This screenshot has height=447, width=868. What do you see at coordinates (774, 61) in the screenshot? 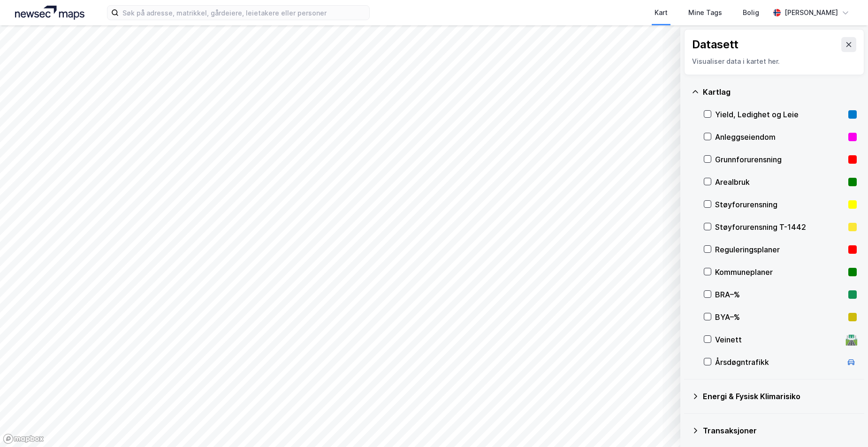
I see `div: Visualiser data i kartet her.` at bounding box center [774, 61].